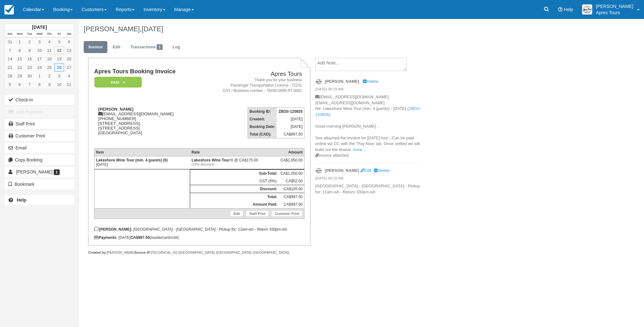 The width and height of the screenshot is (644, 327). What do you see at coordinates (118, 82) in the screenshot?
I see `em: Paid` at bounding box center [118, 82].